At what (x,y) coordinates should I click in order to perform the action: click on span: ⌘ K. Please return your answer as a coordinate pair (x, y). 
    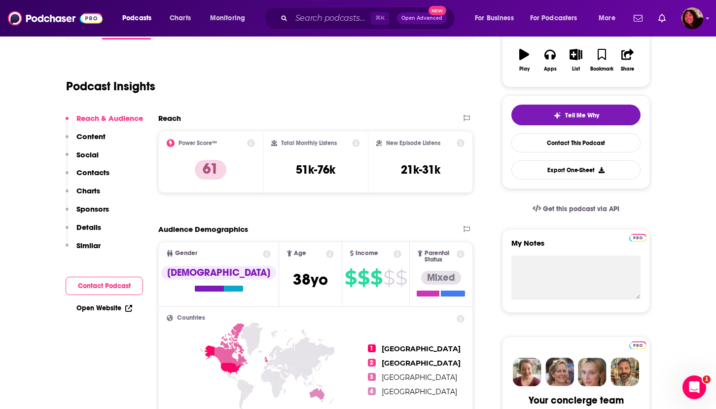
    Looking at the image, I should click on (380, 18).